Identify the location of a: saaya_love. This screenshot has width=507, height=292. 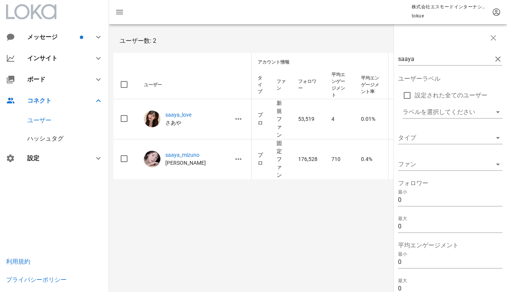
(192, 115).